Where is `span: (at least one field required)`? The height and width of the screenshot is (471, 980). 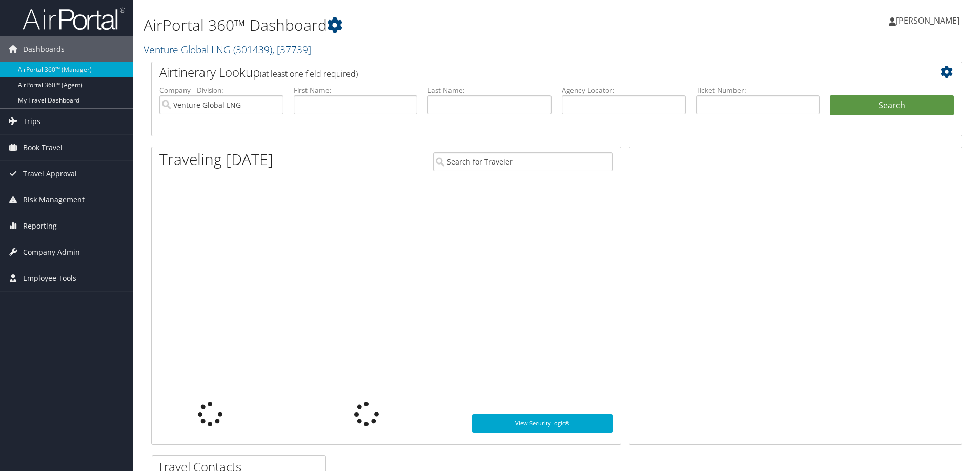
span: (at least one field required) is located at coordinates (309, 74).